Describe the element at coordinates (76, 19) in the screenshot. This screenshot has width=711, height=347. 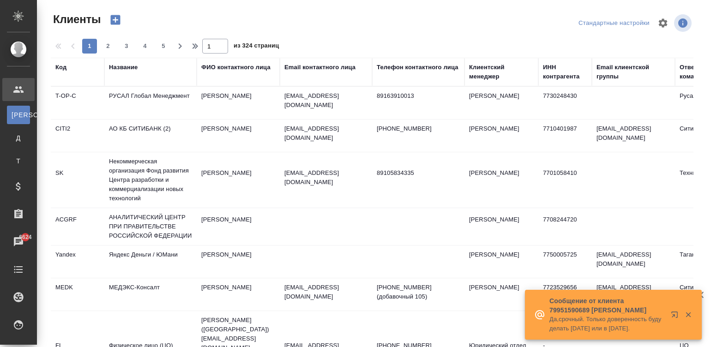
I see `span: Клиенты` at that location.